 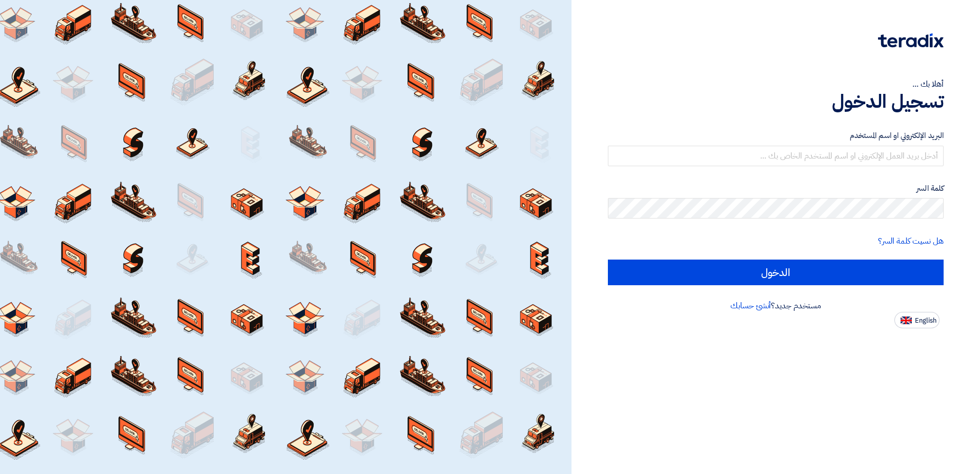 I want to click on a: هل نسيت كلمة السر؟, so click(x=911, y=241).